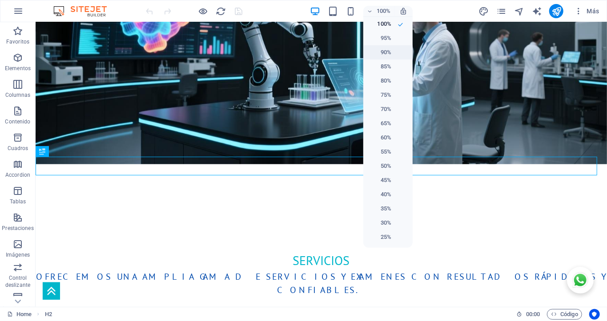 This screenshot has width=607, height=321. What do you see at coordinates (380, 52) in the screenshot?
I see `h6: 90%` at bounding box center [380, 52].